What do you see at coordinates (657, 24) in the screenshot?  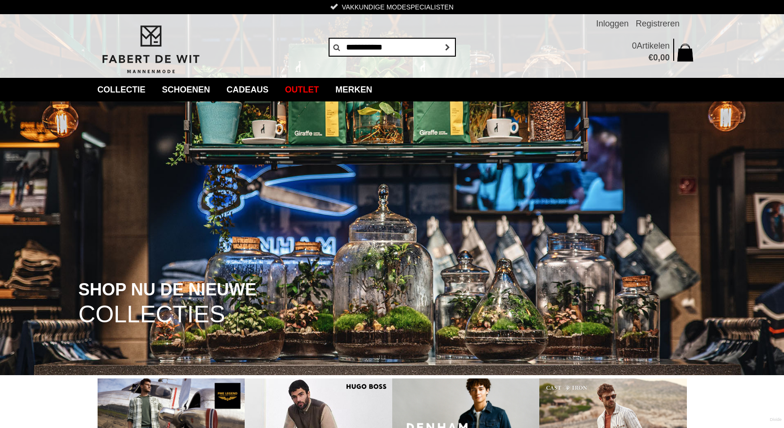 I see `a: Registreren` at bounding box center [657, 24].